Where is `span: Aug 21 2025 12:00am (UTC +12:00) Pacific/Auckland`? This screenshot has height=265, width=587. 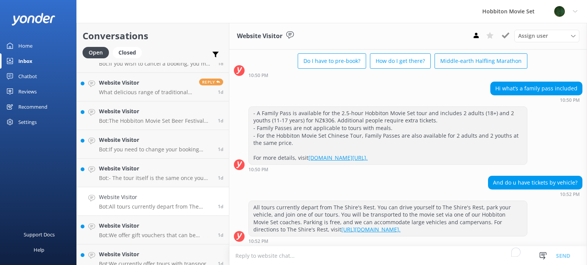 span: Aug 21 2025 12:00am (UTC +12:00) Pacific/Auckland is located at coordinates (220, 178).